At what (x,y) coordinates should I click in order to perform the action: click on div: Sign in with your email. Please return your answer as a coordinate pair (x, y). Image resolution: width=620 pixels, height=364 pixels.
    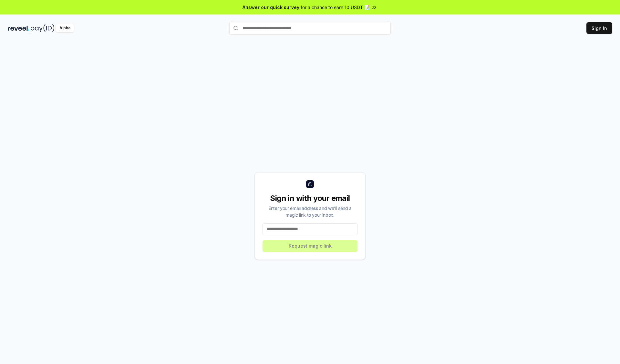
    Looking at the image, I should click on (310, 199).